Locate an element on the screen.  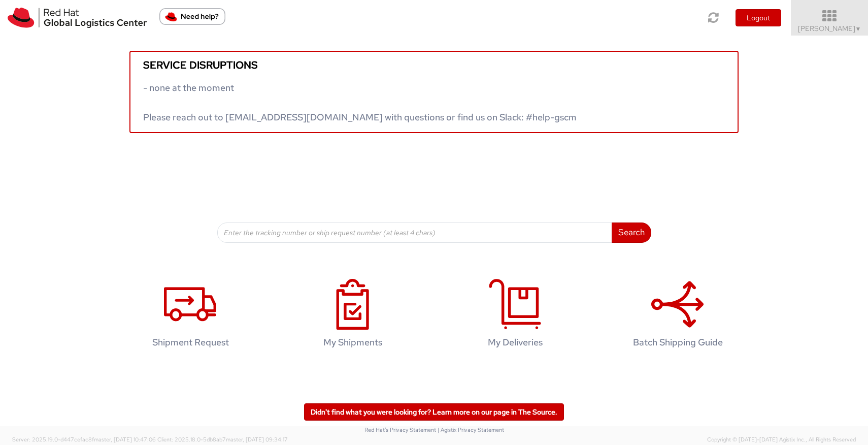
a: | Agistix Privacy Statement is located at coordinates (471, 430).